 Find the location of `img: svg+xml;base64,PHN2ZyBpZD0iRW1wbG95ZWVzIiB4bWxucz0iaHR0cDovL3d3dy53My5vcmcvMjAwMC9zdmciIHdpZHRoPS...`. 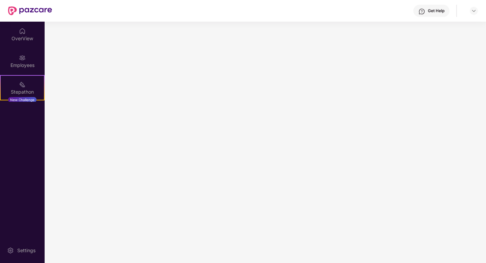

img: svg+xml;base64,PHN2ZyBpZD0iRW1wbG95ZWVzIiB4bWxucz0iaHR0cDovL3d3dy53My5vcmcvMjAwMC9zdmciIHdpZHRoPS... is located at coordinates (22, 58).